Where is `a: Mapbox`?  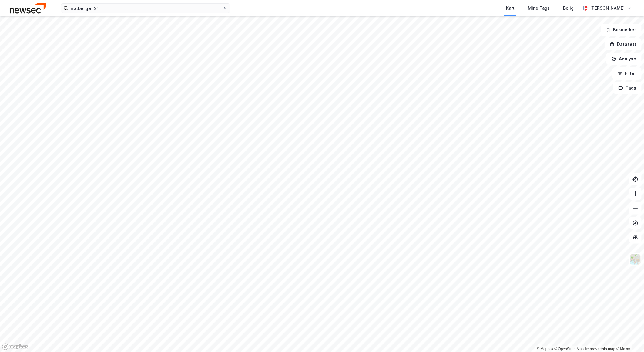
a: Mapbox is located at coordinates (545, 349).